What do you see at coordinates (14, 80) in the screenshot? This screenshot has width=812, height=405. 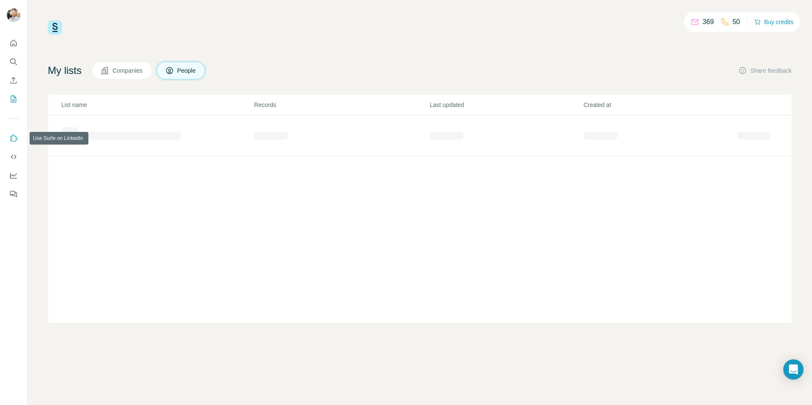 I see `button: Enrich CSV` at bounding box center [14, 80].